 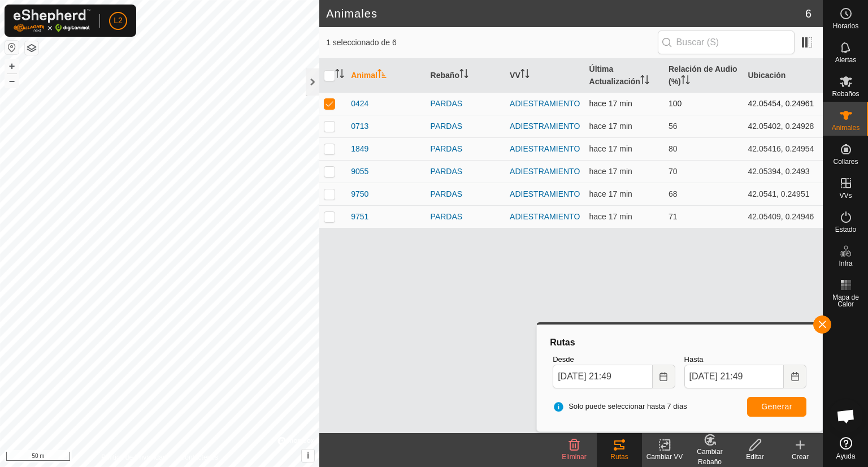 I want to click on a: Política de Privacidad, so click(x=133, y=457).